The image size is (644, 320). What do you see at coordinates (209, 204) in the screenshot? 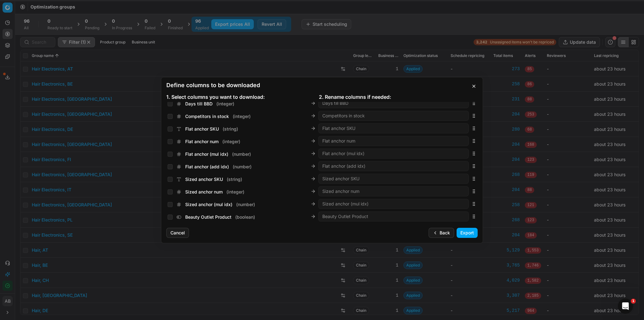
I see `span: Sized anchor (mul idx)` at bounding box center [209, 204].